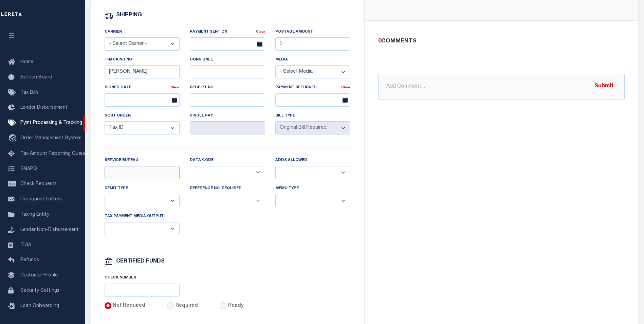 Image resolution: width=644 pixels, height=324 pixels. I want to click on span: Lender Disbursement, so click(44, 108).